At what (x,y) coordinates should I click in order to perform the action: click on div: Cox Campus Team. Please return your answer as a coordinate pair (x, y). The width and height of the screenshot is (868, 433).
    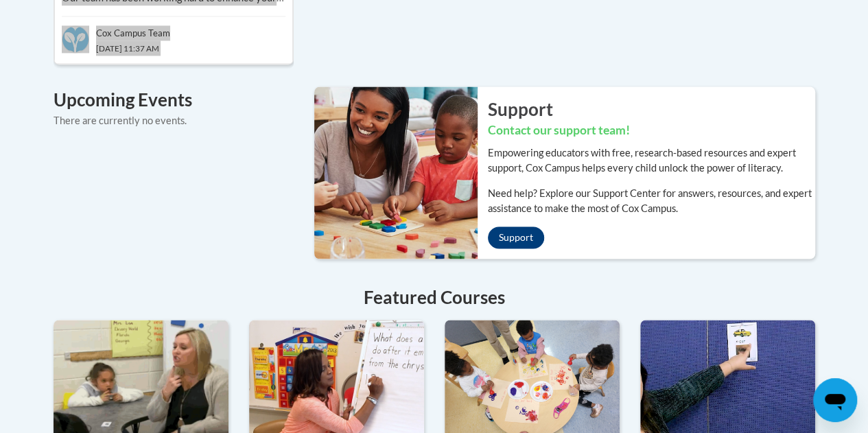
    Looking at the image, I should click on (173, 28).